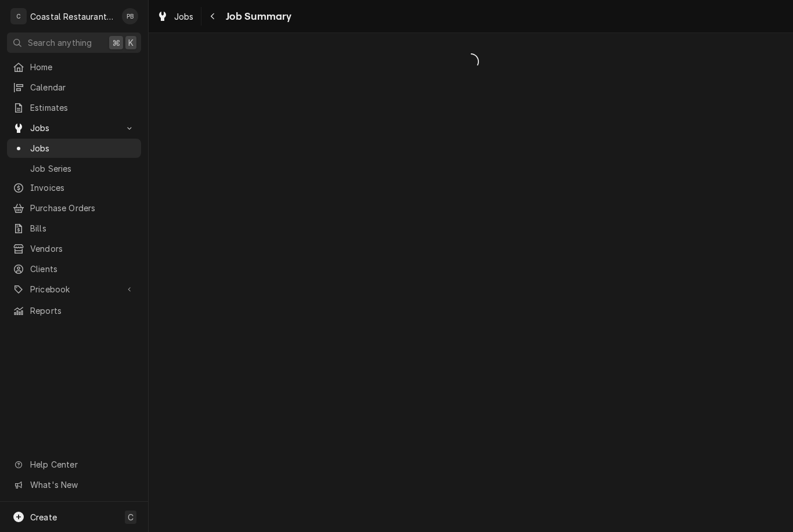 This screenshot has width=793, height=532. I want to click on div: Phill Blush's Avatar, so click(130, 16).